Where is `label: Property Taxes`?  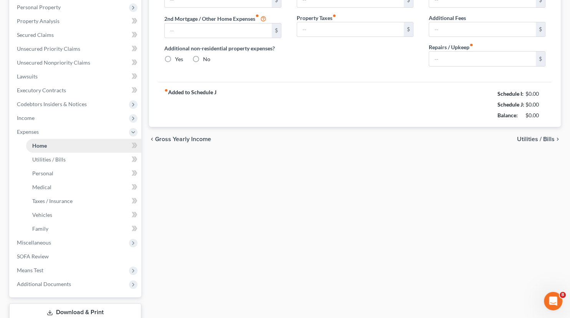 label: Property Taxes is located at coordinates (317, 18).